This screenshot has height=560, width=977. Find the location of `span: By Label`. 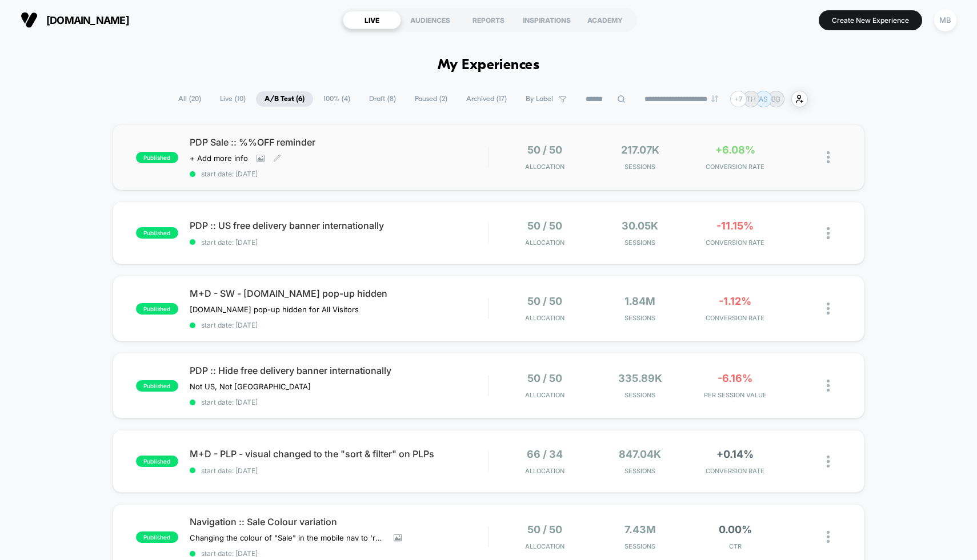

span: By Label is located at coordinates (539, 99).